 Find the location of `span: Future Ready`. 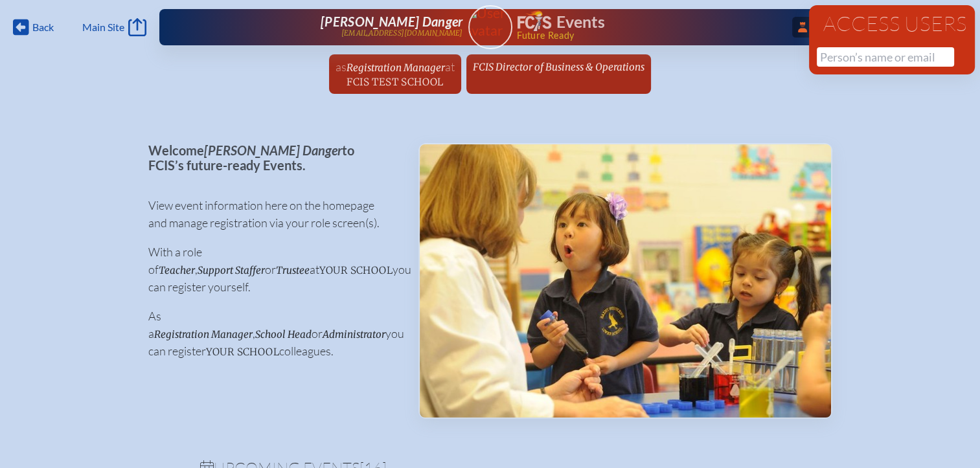

span: Future Ready is located at coordinates (648, 36).